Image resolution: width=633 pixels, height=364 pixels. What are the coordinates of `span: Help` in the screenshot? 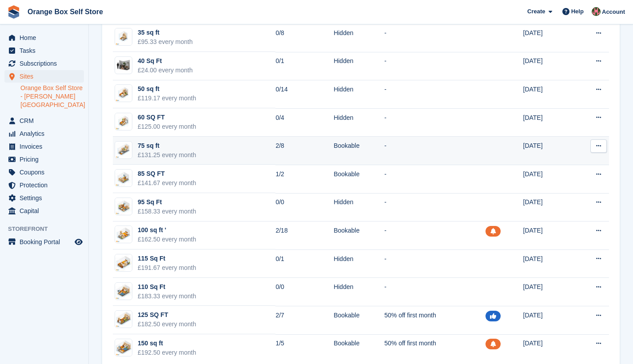 It's located at (578, 12).